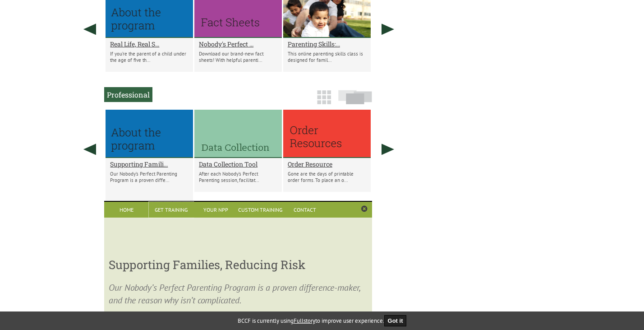 Image resolution: width=644 pixels, height=330 pixels. What do you see at coordinates (364, 209) in the screenshot?
I see `a: Close` at bounding box center [364, 209].